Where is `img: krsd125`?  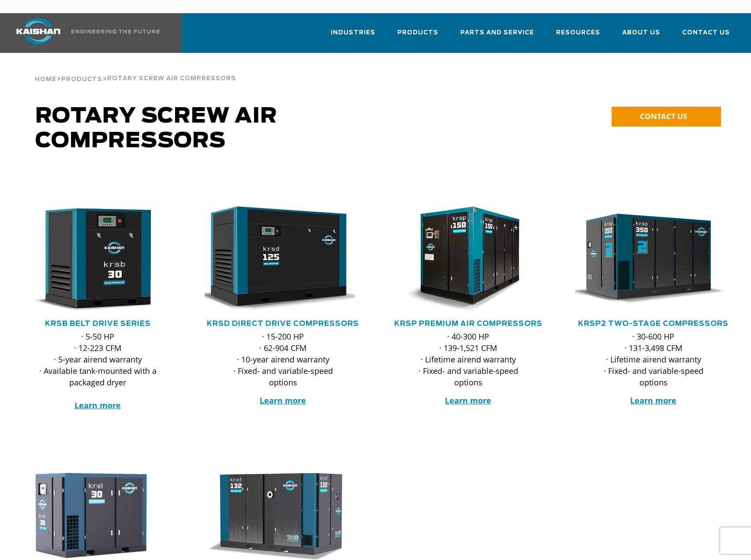
img: krsd125 is located at coordinates (276, 259).